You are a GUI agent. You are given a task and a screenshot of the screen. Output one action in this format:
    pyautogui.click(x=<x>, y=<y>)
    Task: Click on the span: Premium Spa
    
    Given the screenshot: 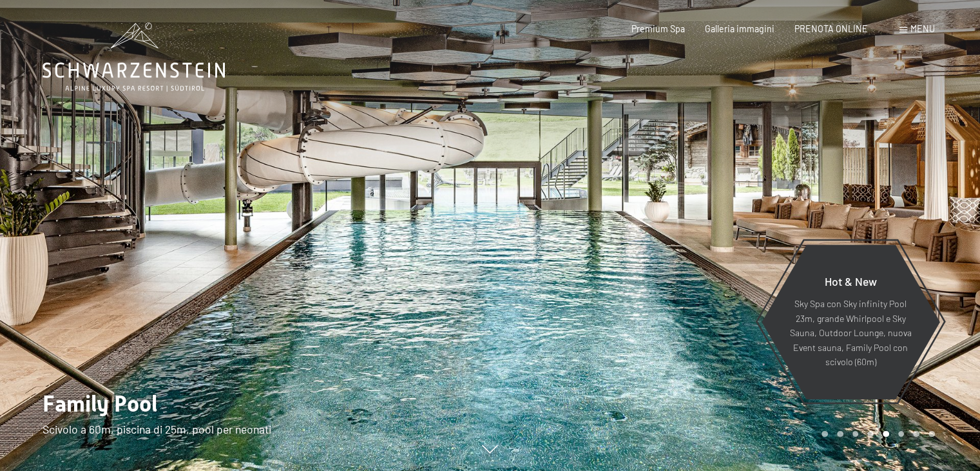 What is the action you would take?
    pyautogui.click(x=658, y=29)
    